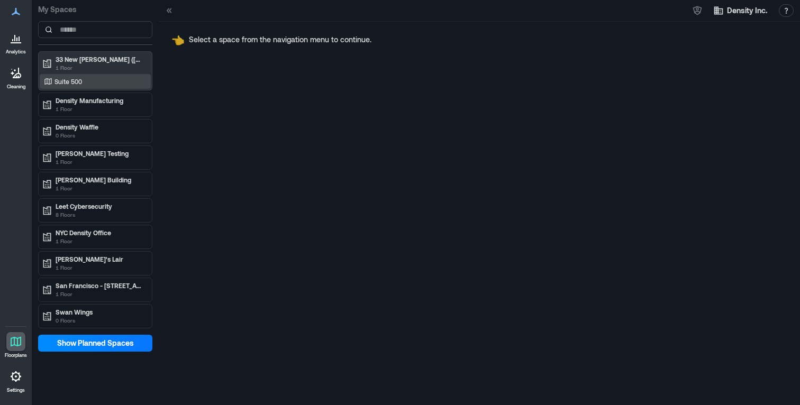 Image resolution: width=800 pixels, height=405 pixels. I want to click on span: Show Planned Spaces, so click(95, 343).